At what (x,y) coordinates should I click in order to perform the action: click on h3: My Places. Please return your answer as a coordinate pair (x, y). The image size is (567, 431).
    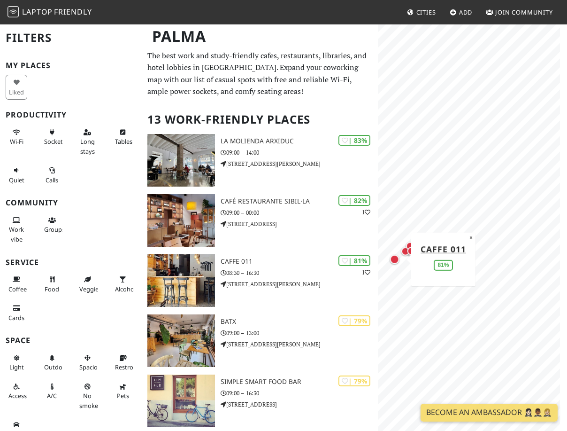
    Looking at the image, I should click on (71, 65).